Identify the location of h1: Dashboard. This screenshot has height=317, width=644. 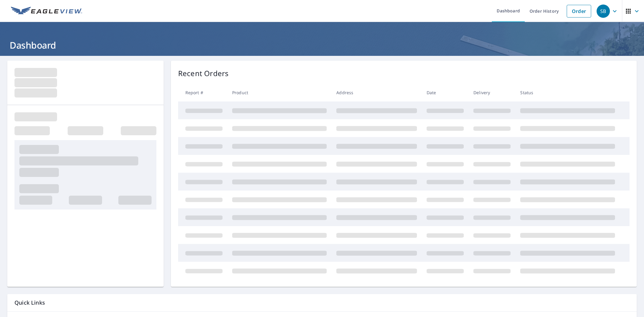
(322, 45).